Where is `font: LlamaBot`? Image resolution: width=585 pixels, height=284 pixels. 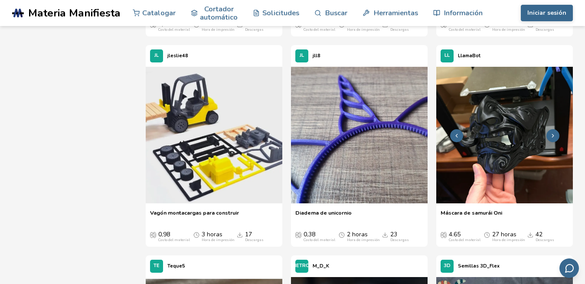 font: LlamaBot is located at coordinates (469, 56).